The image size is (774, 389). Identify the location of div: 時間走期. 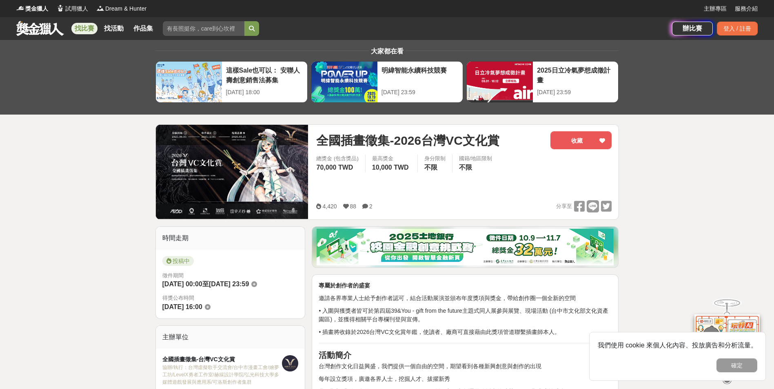
(231, 238).